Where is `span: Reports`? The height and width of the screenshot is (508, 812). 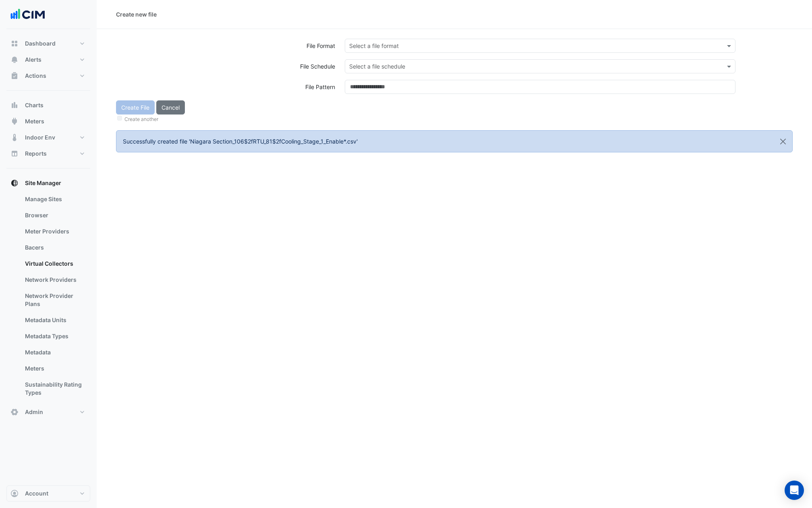
span: Reports is located at coordinates (36, 154).